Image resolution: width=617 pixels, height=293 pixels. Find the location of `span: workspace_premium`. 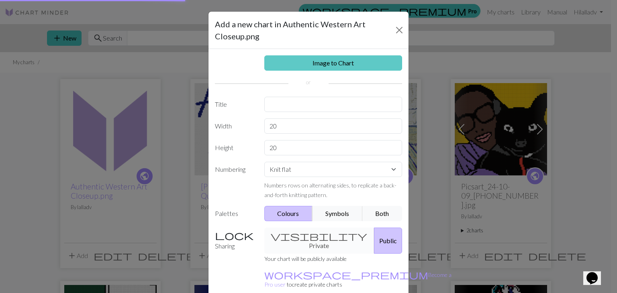

span: workspace_premium is located at coordinates (346, 275).